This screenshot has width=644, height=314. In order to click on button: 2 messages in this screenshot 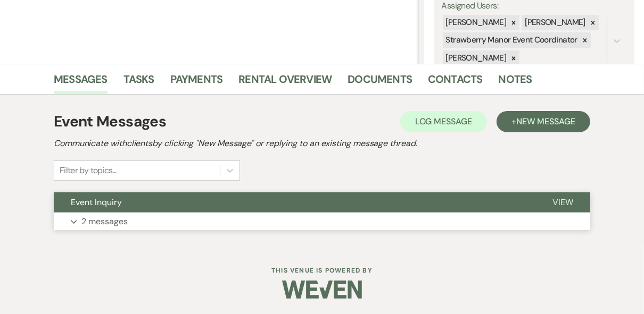, I will do `click(322, 222)`.